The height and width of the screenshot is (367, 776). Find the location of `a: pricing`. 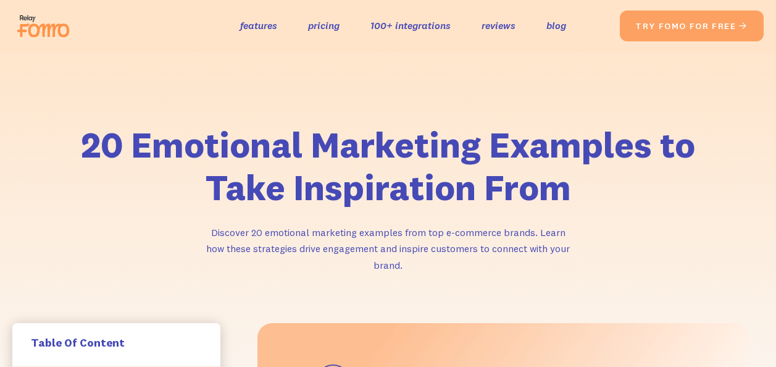

a: pricing is located at coordinates (324, 25).